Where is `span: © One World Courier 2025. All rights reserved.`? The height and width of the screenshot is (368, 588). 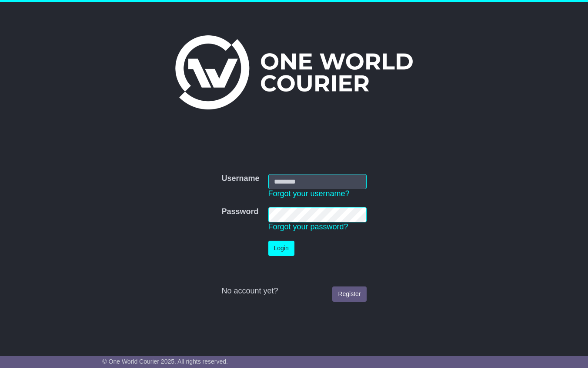 span: © One World Courier 2025. All rights reserved. is located at coordinates (165, 361).